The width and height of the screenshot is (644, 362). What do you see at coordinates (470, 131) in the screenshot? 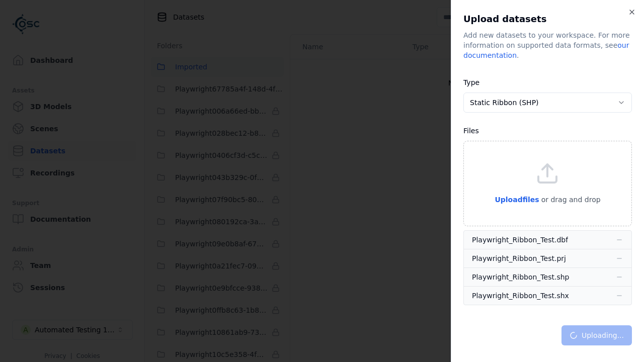
I see `label: Files` at bounding box center [470, 131].